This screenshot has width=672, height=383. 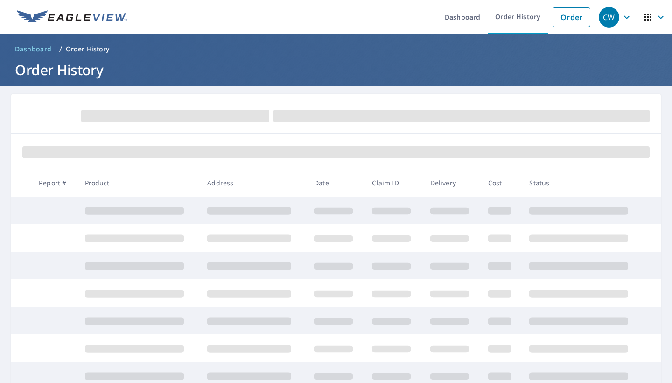 I want to click on nav: breadcrumb, so click(x=336, y=49).